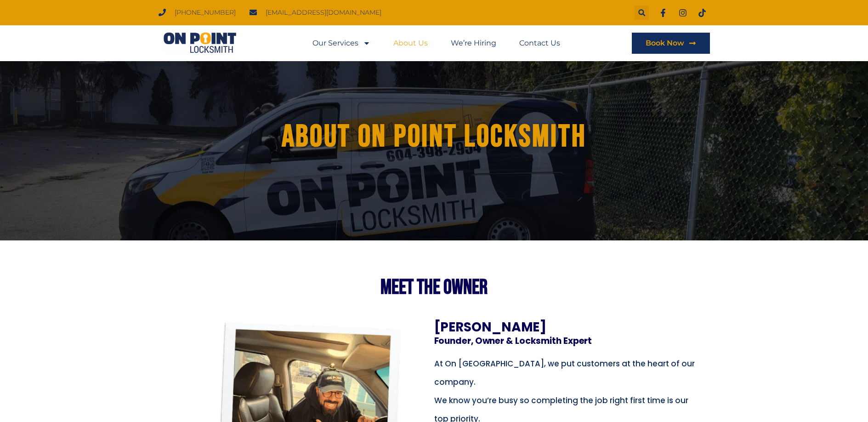 The image size is (868, 422). What do you see at coordinates (436, 43) in the screenshot?
I see `nav: Menu` at bounding box center [436, 43].